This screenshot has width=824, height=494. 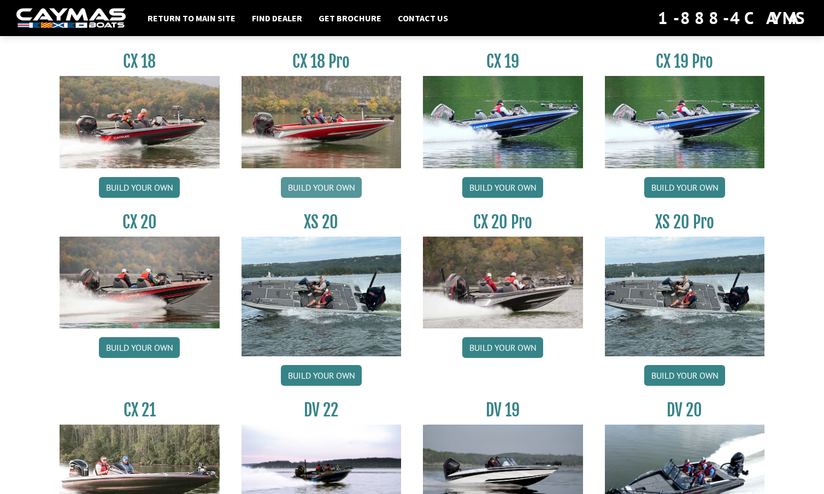 What do you see at coordinates (139, 122) in the screenshot?
I see `img: CX-18S_thumbnail.jpg` at bounding box center [139, 122].